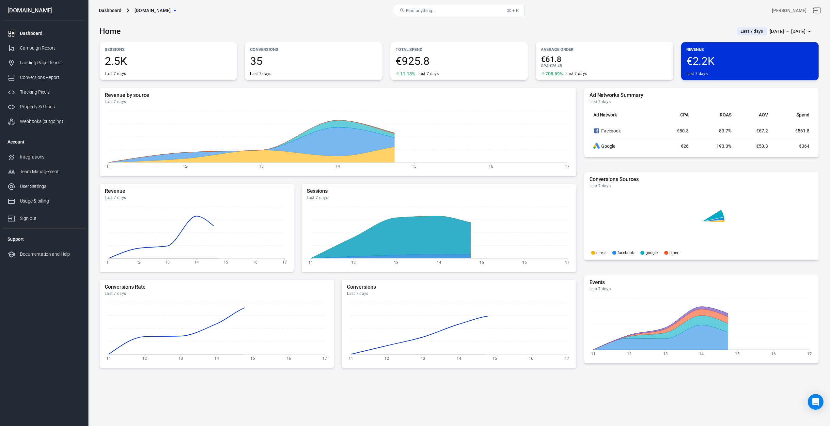  I want to click on p: google, so click(652, 253).